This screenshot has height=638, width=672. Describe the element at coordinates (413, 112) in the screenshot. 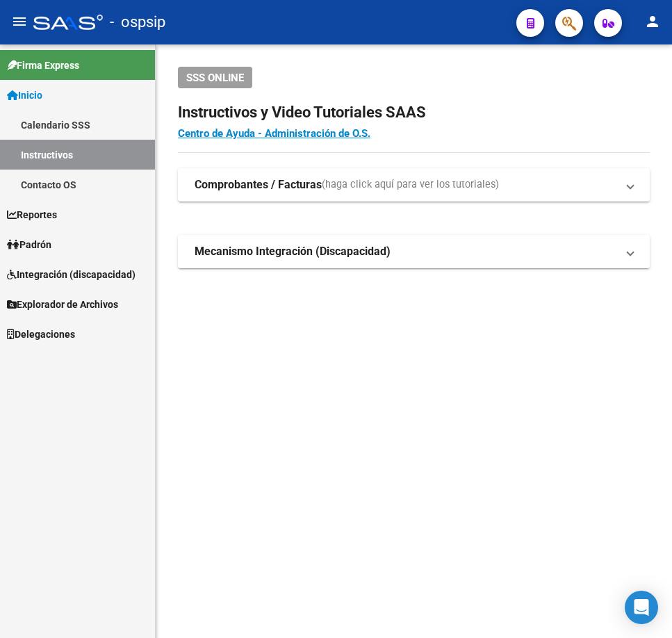

I see `h2: Instructivos y Video Tutoriales SAAS` at that location.